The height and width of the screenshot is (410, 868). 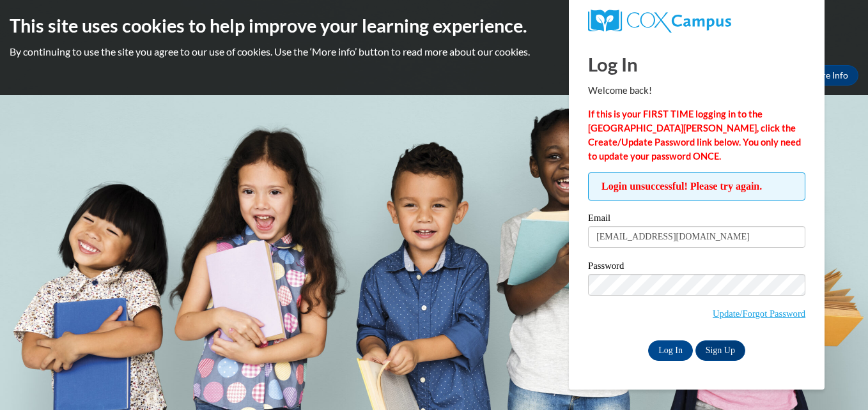 What do you see at coordinates (828, 75) in the screenshot?
I see `a: More Info` at bounding box center [828, 75].